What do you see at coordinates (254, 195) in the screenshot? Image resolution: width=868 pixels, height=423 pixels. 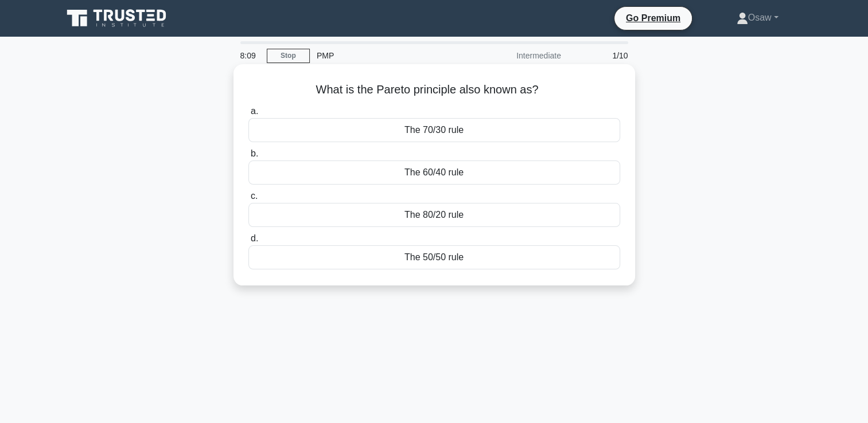 I see `span: c.` at bounding box center [254, 195].